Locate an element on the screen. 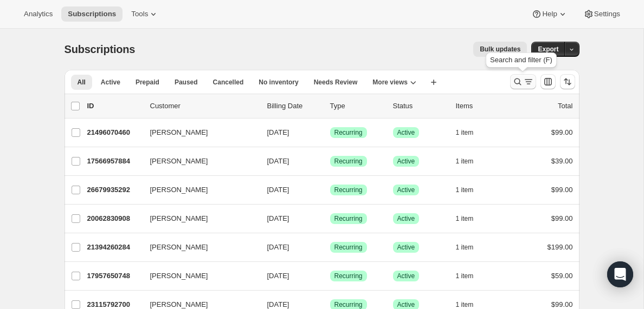 The width and height of the screenshot is (644, 309). span: Needs Review is located at coordinates (336, 82).